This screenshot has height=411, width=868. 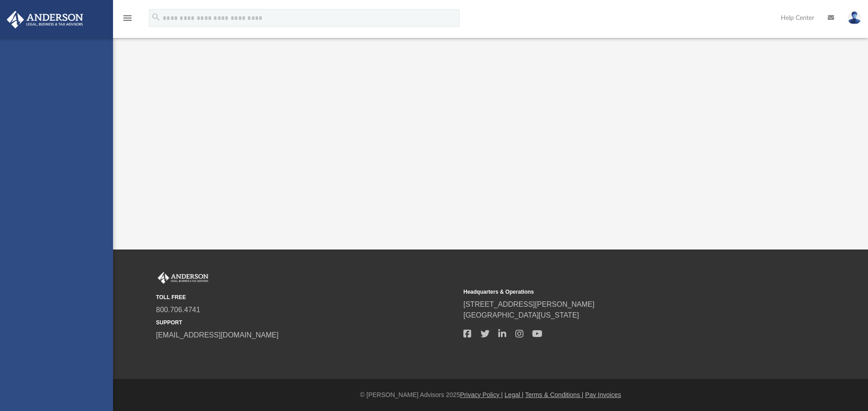 I want to click on small: Headquarters & Operations, so click(x=614, y=292).